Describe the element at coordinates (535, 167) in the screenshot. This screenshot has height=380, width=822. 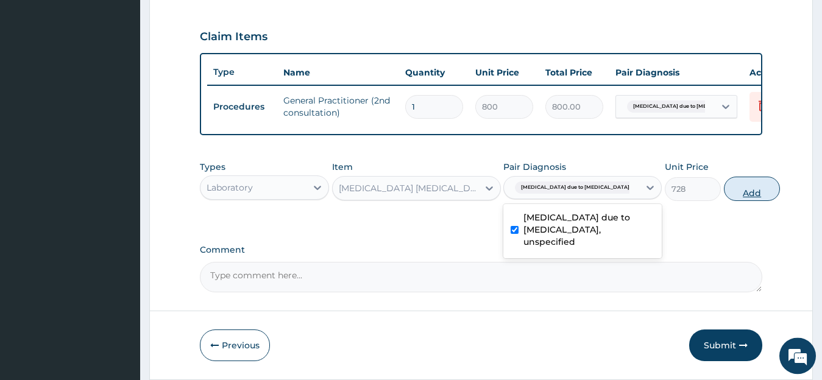
I see `label: Pair Diagnosis` at that location.